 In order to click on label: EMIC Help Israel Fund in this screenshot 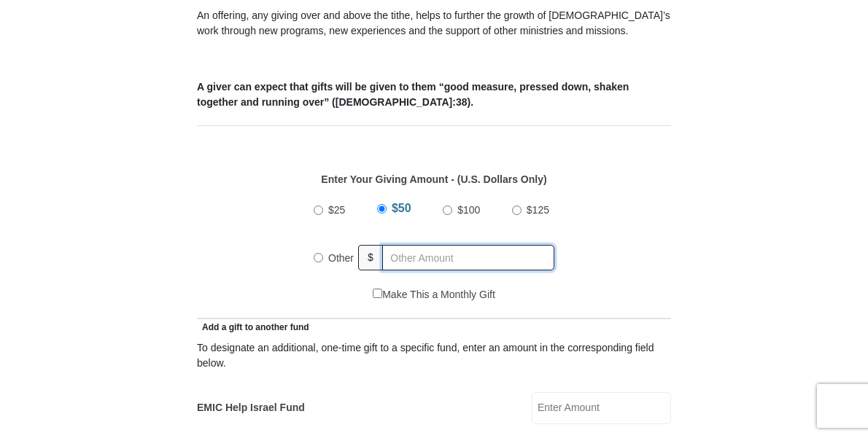, I will do `click(251, 408)`.